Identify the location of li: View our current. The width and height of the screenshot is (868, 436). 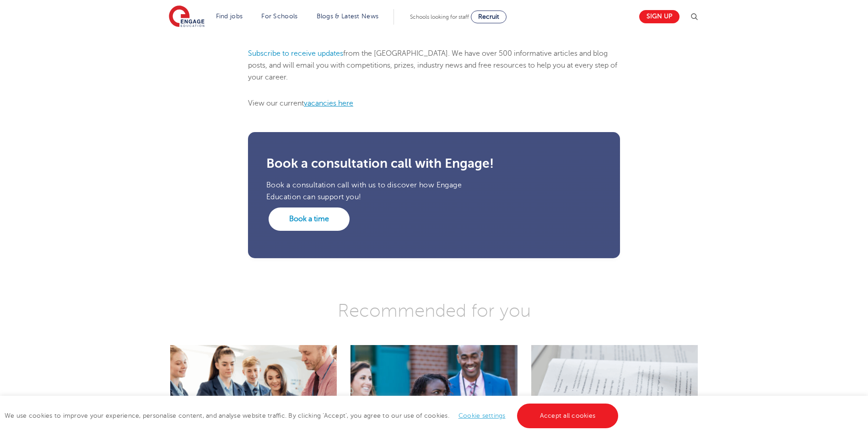
(434, 104).